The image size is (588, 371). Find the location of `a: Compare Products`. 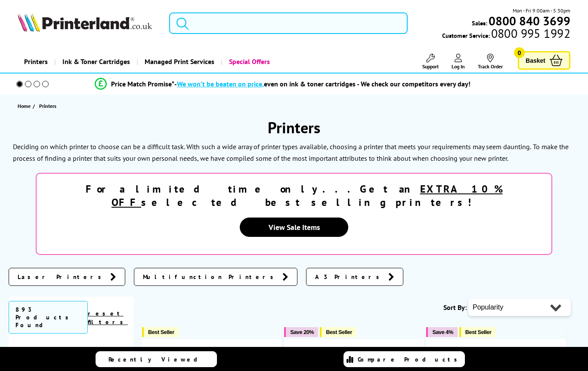

a: Compare Products is located at coordinates (404, 359).